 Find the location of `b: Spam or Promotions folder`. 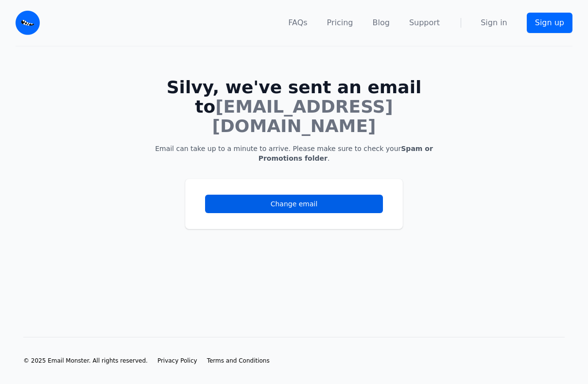

b: Spam or Promotions folder is located at coordinates (345, 153).